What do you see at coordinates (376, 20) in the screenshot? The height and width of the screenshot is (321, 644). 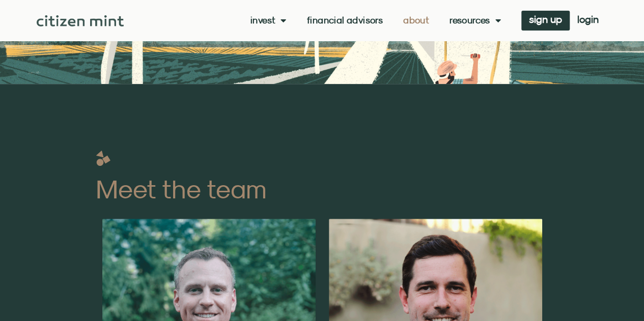 I see `nav: Menu` at bounding box center [376, 20].